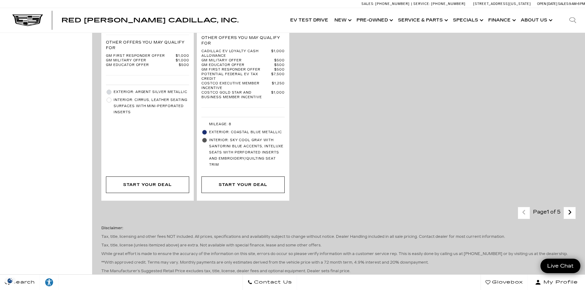 The height and width of the screenshot is (290, 585). I want to click on a: Cadillac EV Loyalty Cash Allowance $1,000, so click(243, 54).